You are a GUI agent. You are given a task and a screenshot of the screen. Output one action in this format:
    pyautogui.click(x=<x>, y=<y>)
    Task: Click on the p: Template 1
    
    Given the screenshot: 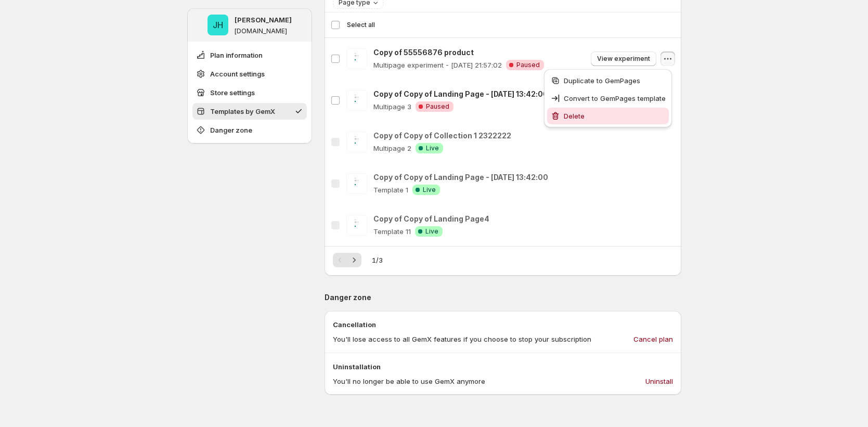 What is the action you would take?
    pyautogui.click(x=390, y=190)
    